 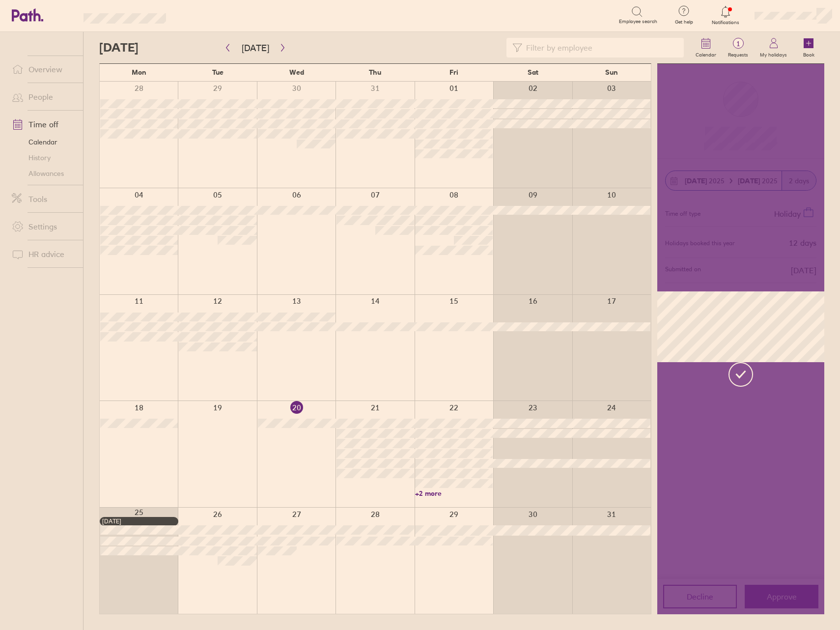 What do you see at coordinates (205, 15) in the screenshot?
I see `div: Search` at bounding box center [205, 15].